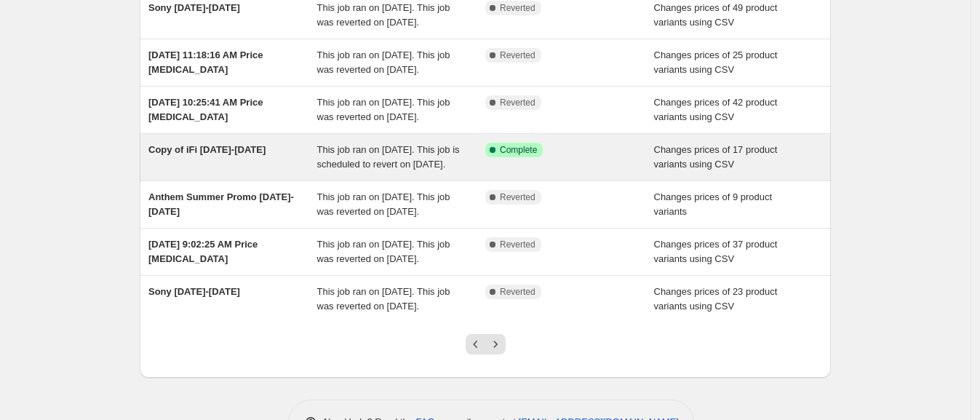  I want to click on button: Next, so click(496, 344).